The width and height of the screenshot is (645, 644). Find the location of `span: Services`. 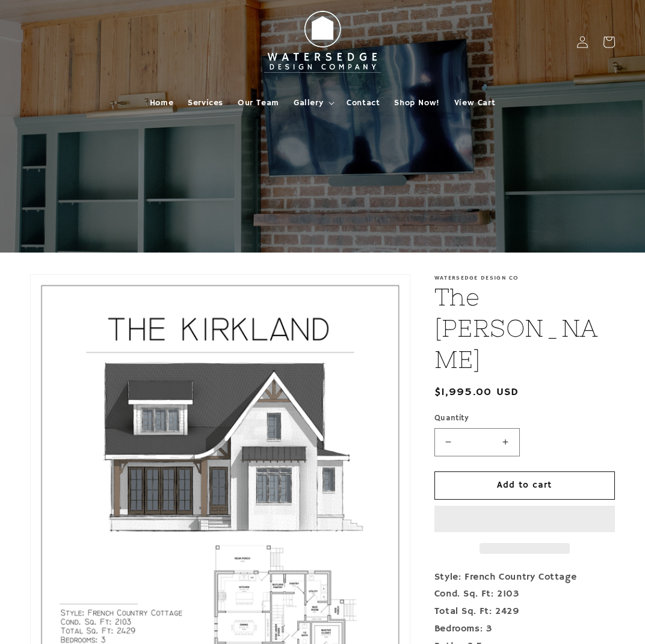

span: Services is located at coordinates (205, 103).